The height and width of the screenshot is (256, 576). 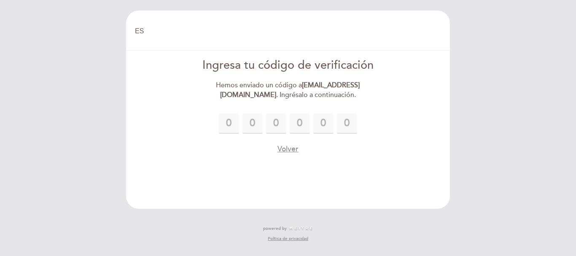 What do you see at coordinates (288, 239) in the screenshot?
I see `a: Política de privacidad` at bounding box center [288, 239].